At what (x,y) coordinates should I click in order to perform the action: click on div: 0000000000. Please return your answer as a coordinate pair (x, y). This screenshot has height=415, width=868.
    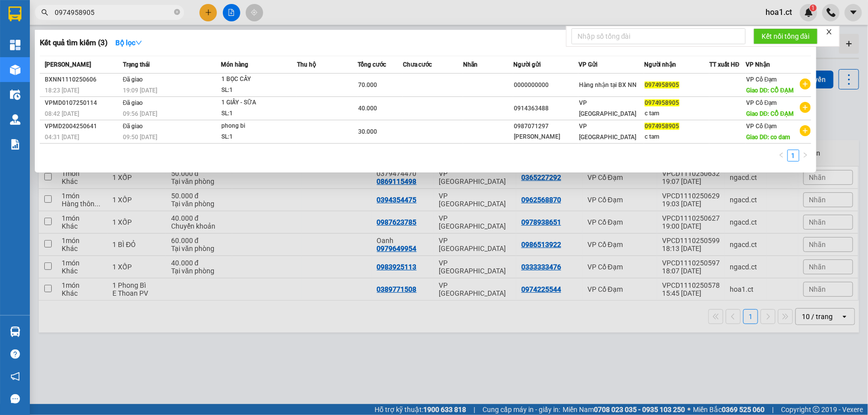
    Looking at the image, I should click on (545, 85).